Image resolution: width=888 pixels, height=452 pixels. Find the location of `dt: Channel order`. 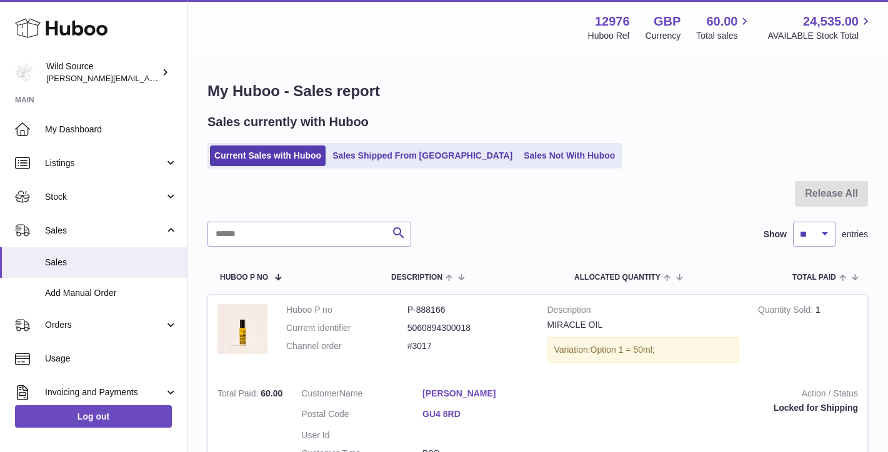

dt: Channel order is located at coordinates (347, 346).